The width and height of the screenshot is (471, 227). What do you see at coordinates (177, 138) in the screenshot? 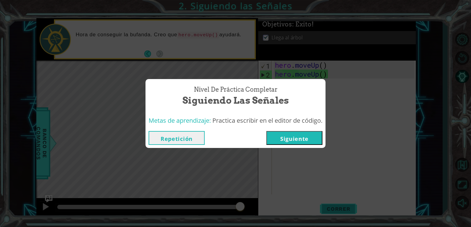
I see `button: Repetición` at bounding box center [177, 138].